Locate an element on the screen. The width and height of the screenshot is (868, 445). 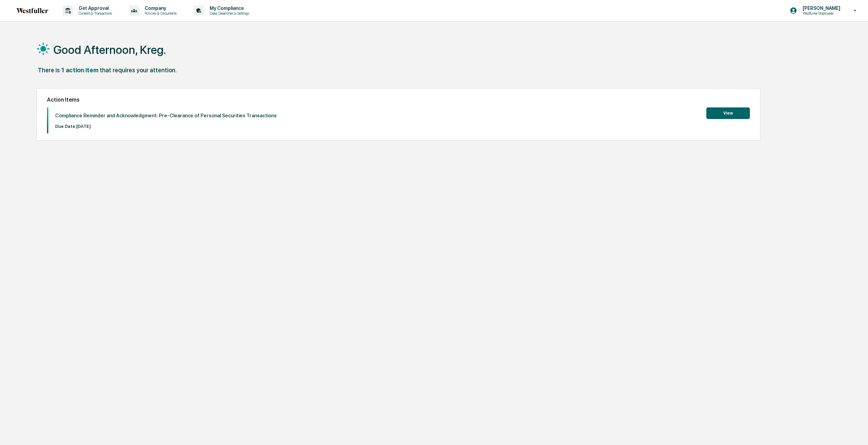
img: logo is located at coordinates (32, 11).